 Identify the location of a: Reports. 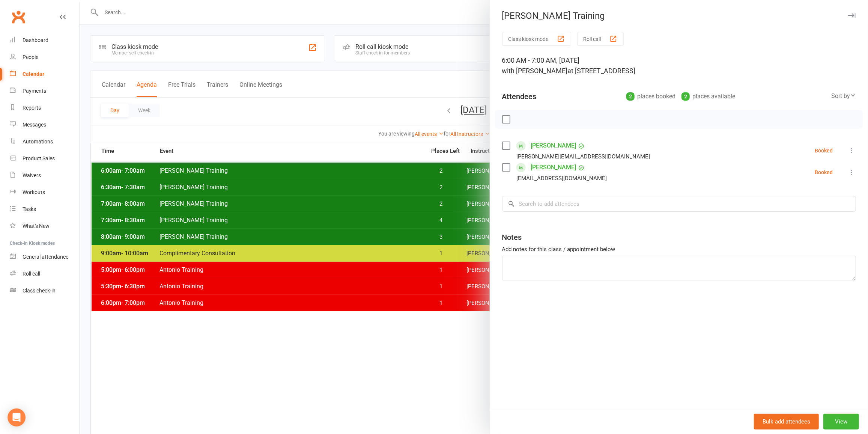
(44, 108).